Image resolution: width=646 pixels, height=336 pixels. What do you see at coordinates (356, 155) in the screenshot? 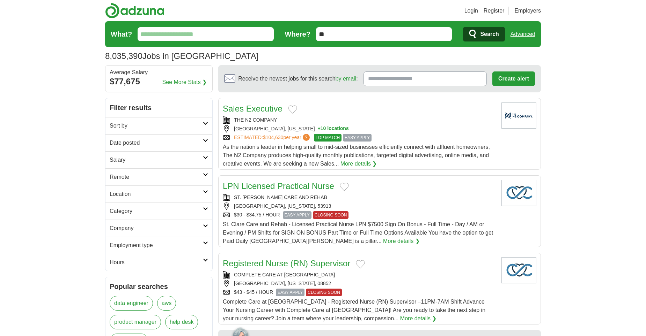
I see `span: As the nation’s leader in helping small to mid-sized businesses efficiently connect with affluent...` at bounding box center [356, 155].